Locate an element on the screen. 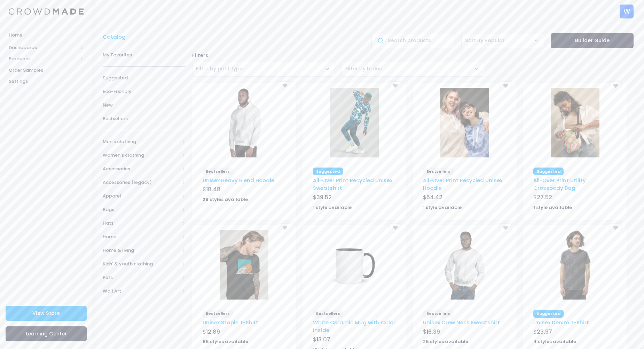  span: Pets is located at coordinates (141, 277).